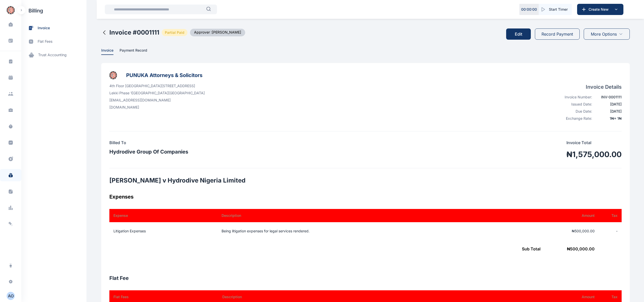 The image size is (644, 302). Describe the element at coordinates (589, 87) in the screenshot. I see `h4: Invoice Details` at that location.